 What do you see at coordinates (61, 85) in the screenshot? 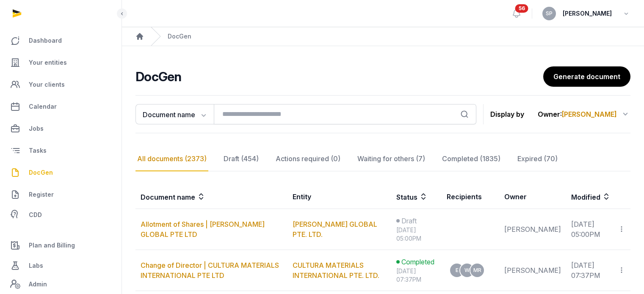
I see `a: Your clients` at bounding box center [61, 85].